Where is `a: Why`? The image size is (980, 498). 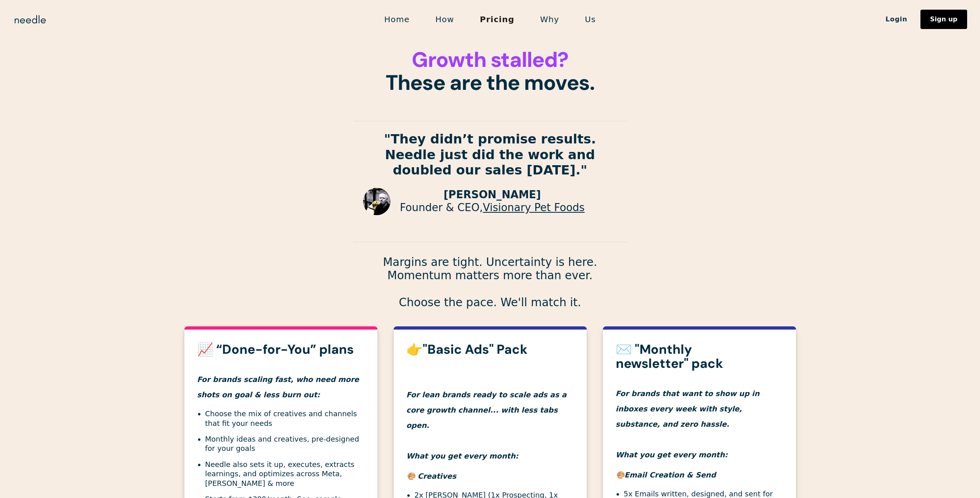 a: Why is located at coordinates (550, 19).